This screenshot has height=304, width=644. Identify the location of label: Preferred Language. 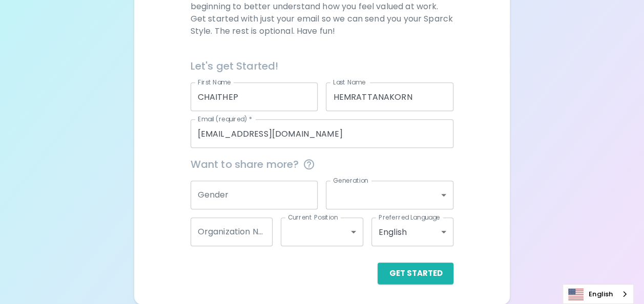
(409, 217).